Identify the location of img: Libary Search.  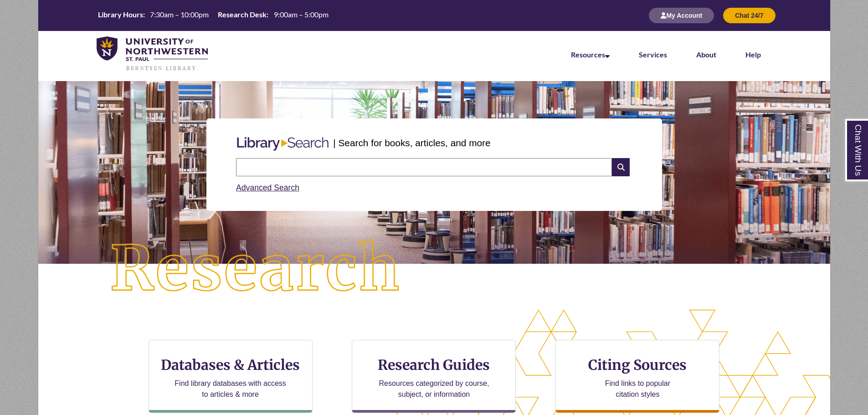
(283, 144).